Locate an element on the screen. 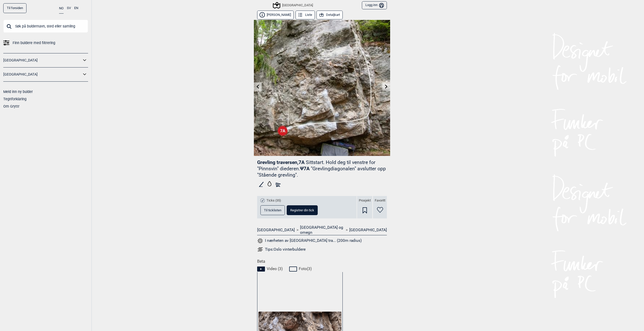 Image resolution: width=644 pixels, height=331 pixels. a: Tegnforklaring is located at coordinates (15, 99).